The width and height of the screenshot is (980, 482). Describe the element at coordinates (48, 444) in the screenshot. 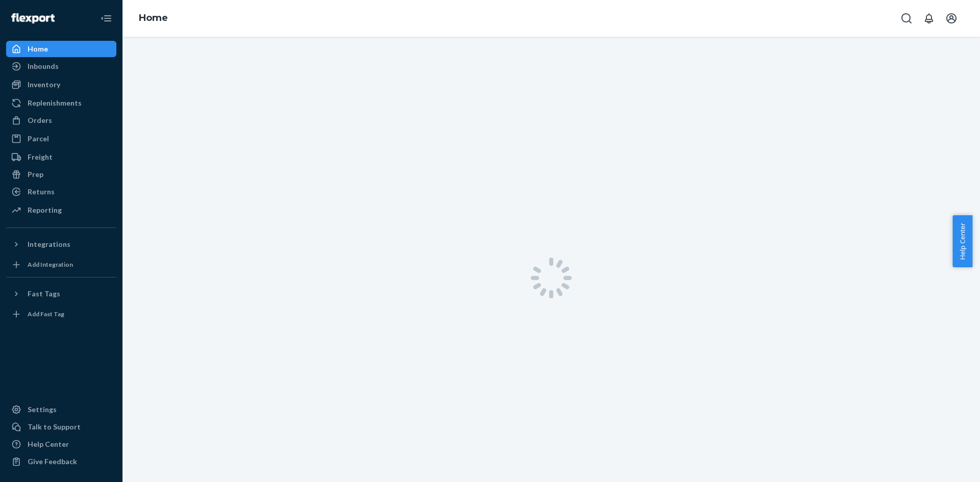

I see `div: Help Center` at that location.